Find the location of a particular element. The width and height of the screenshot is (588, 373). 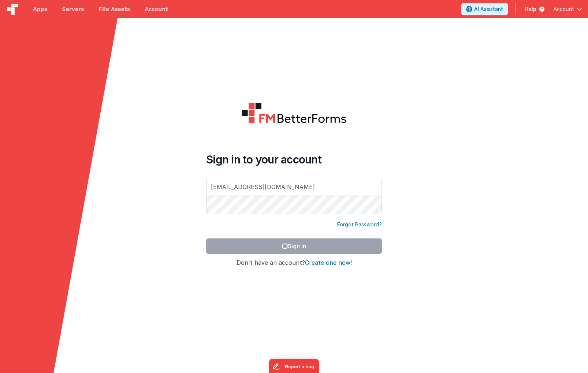

button: Sign In is located at coordinates (294, 246).